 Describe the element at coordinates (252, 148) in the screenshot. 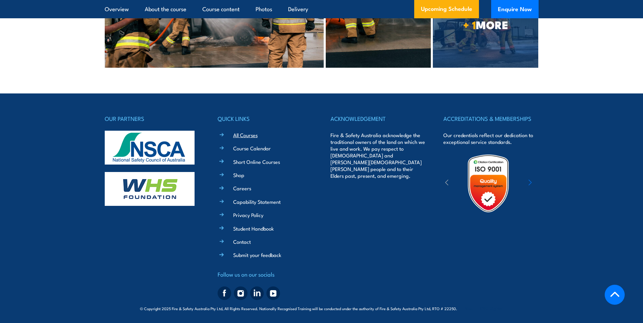

I see `a: Course Calendar` at that location.